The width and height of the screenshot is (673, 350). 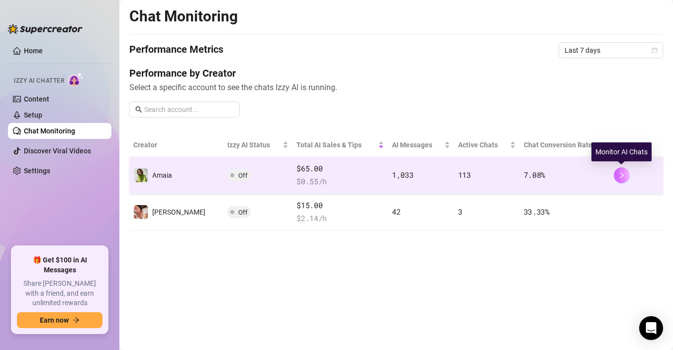 I want to click on h4: Performance Metrics, so click(x=176, y=50).